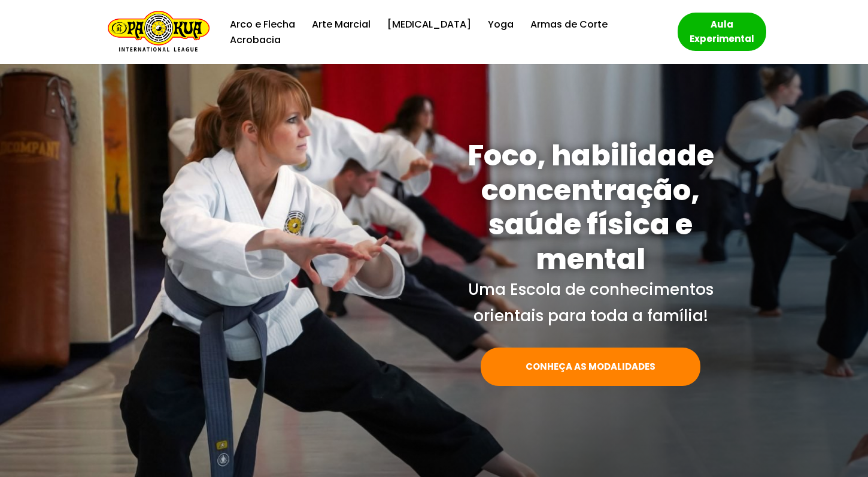 This screenshot has width=868, height=477. Describe the element at coordinates (444, 31) in the screenshot. I see `div: Menu primário` at that location.